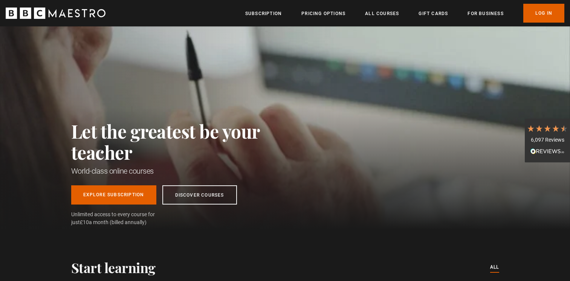 This screenshot has width=570, height=281. What do you see at coordinates (122, 218) in the screenshot?
I see `span: Unlimited access to every course for just a month (billed annually)` at bounding box center [122, 218].